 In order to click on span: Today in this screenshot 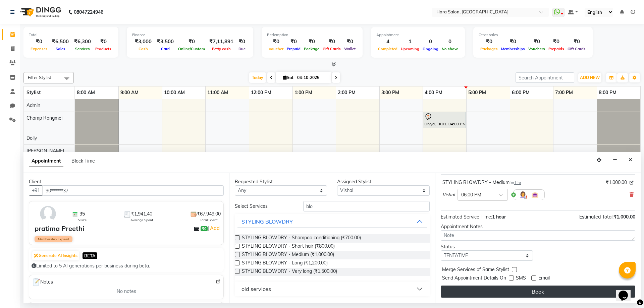, I will do `click(258, 77)`.